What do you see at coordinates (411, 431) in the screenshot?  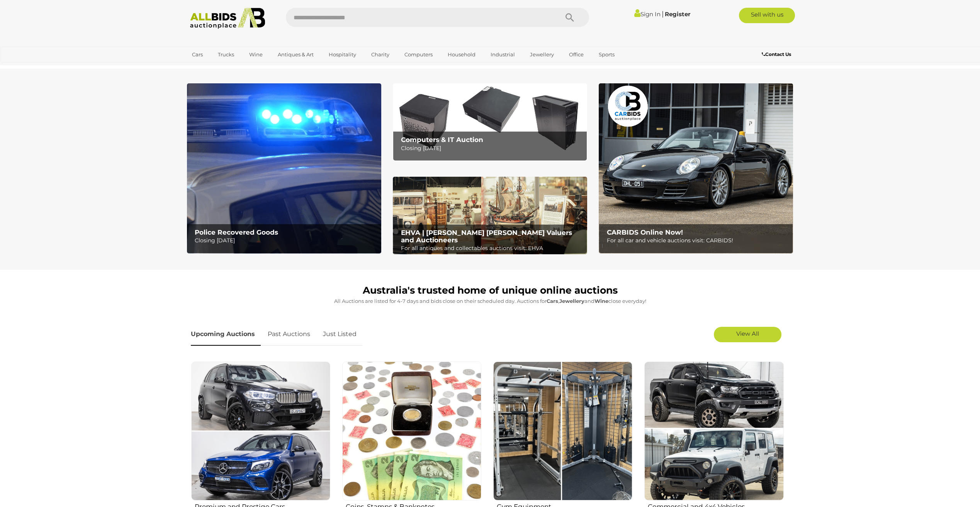 I see `img: Coins, Stamps & Banknotes` at bounding box center [411, 431].